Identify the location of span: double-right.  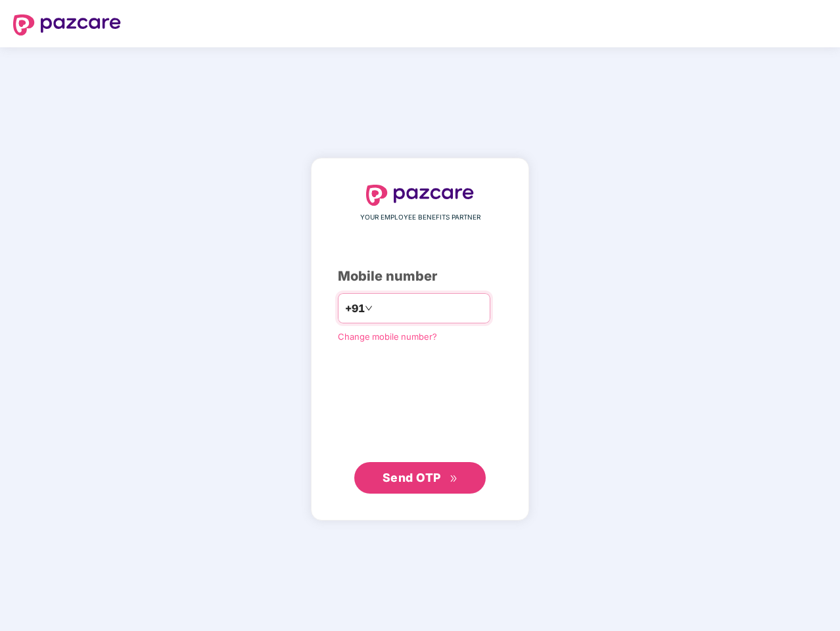
(454, 479).